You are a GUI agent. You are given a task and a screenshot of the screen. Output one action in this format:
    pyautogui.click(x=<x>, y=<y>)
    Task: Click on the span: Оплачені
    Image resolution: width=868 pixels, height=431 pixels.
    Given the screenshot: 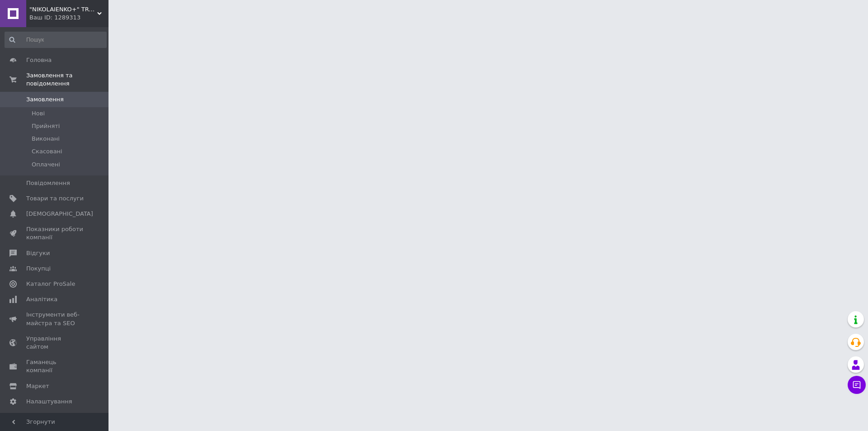 What is the action you would take?
    pyautogui.click(x=46, y=164)
    